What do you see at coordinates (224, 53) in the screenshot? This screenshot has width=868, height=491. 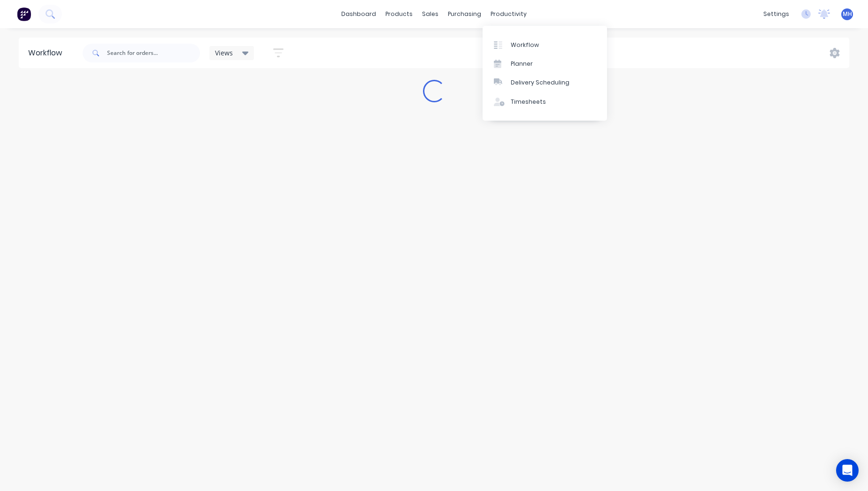 I see `span: Views` at bounding box center [224, 53].